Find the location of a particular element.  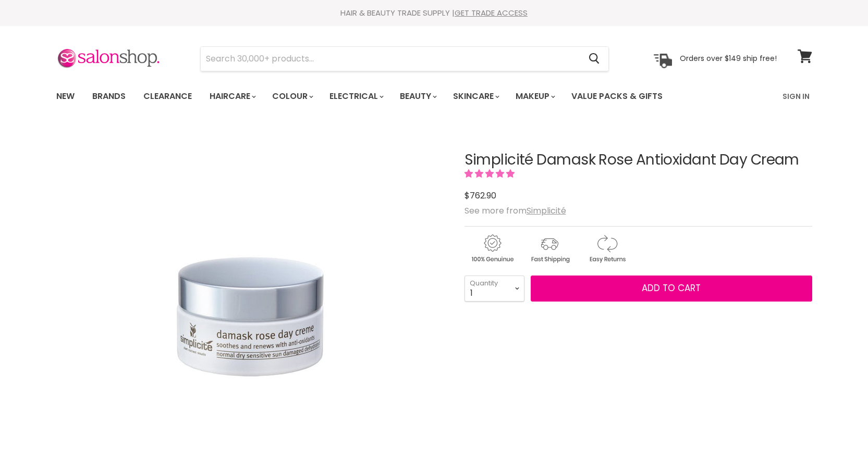

span: Add to cart is located at coordinates (671, 288).